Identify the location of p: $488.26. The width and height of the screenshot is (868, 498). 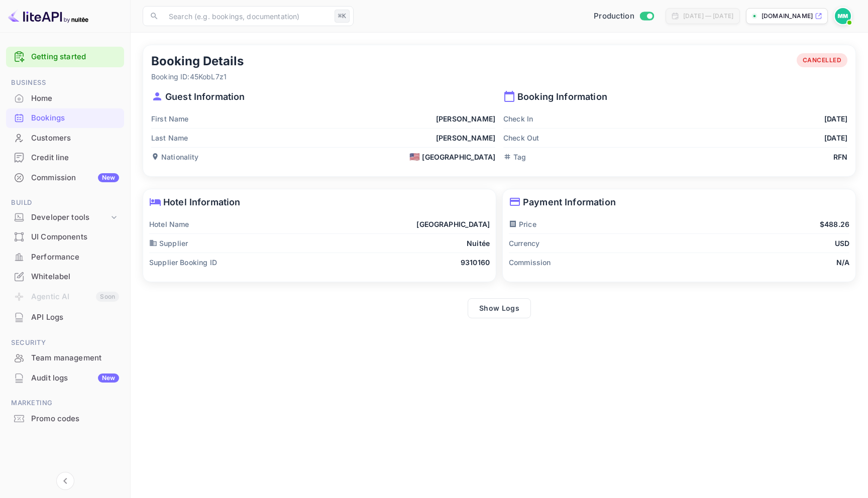
(834, 224).